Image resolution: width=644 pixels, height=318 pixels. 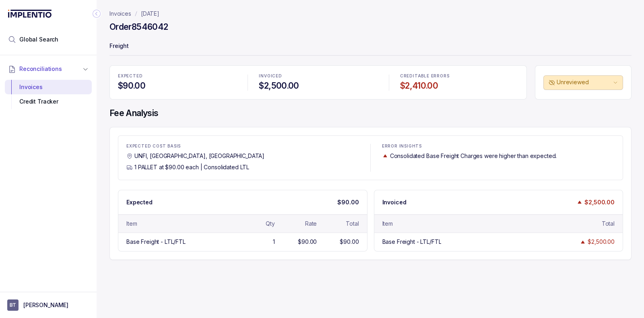 What do you see at coordinates (49, 101) in the screenshot?
I see `div: Credit Tracker` at bounding box center [49, 101].